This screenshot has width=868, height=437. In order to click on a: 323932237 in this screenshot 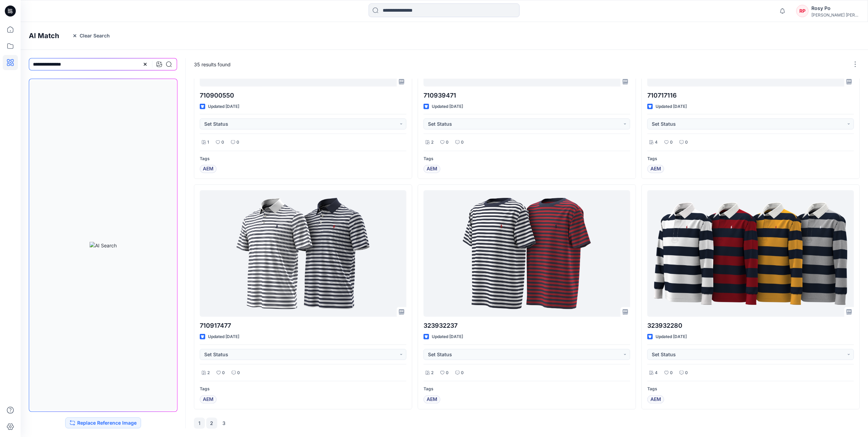, I will do `click(527, 253)`.